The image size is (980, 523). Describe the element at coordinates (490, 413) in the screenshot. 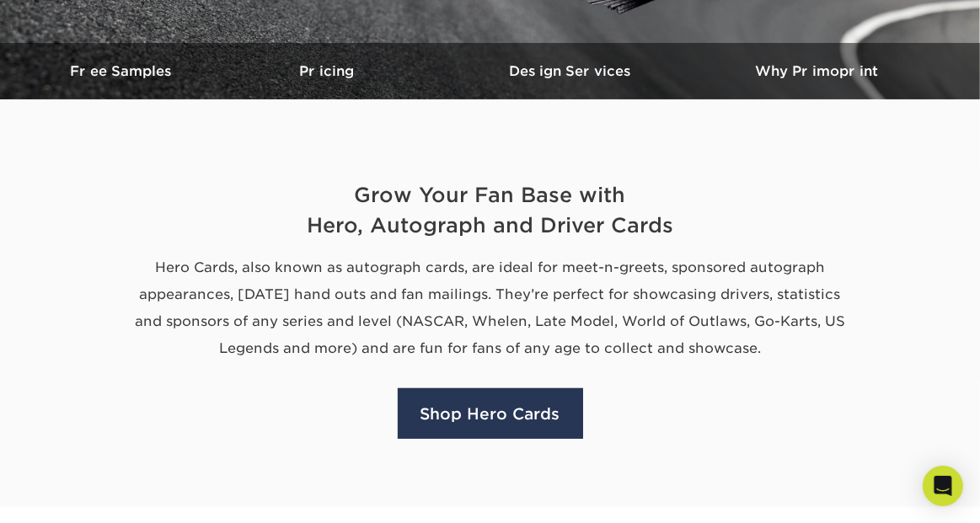

I see `a: Shop Hero Cards` at that location.